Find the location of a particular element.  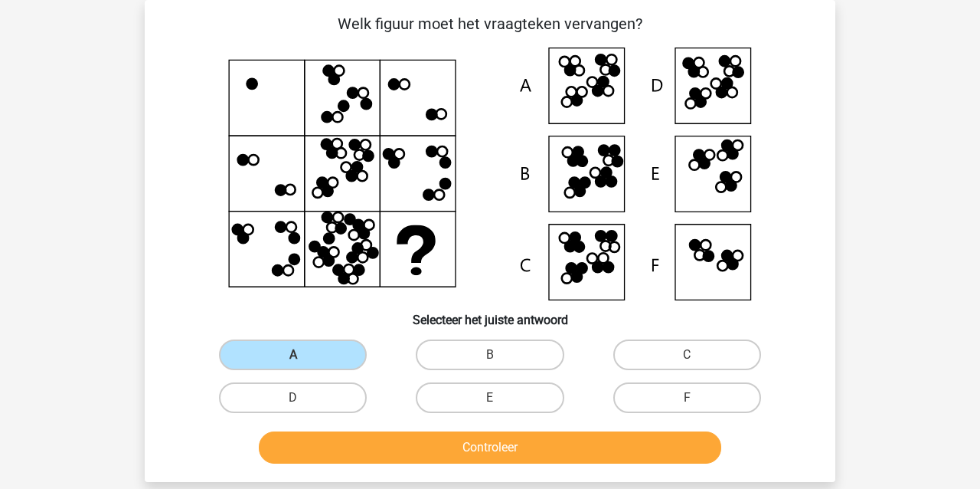

button: Controleer is located at coordinates (490, 447).